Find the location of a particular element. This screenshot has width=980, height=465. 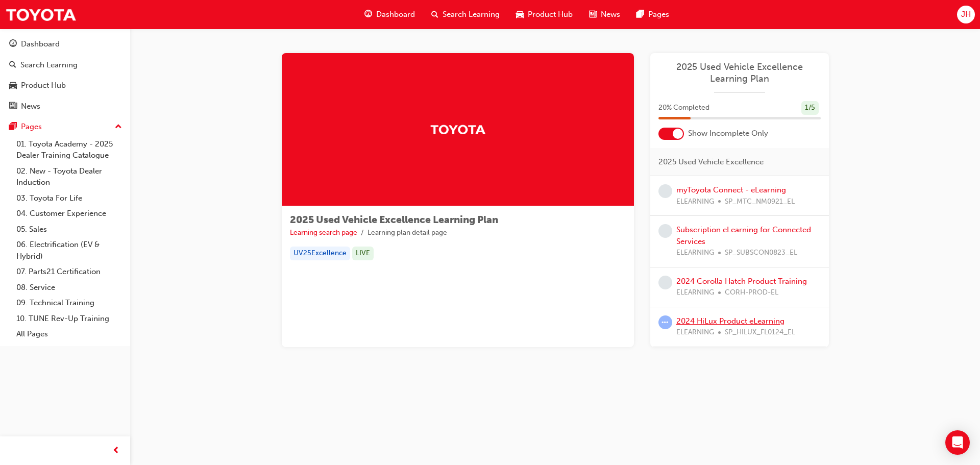

a: News is located at coordinates (65, 106).